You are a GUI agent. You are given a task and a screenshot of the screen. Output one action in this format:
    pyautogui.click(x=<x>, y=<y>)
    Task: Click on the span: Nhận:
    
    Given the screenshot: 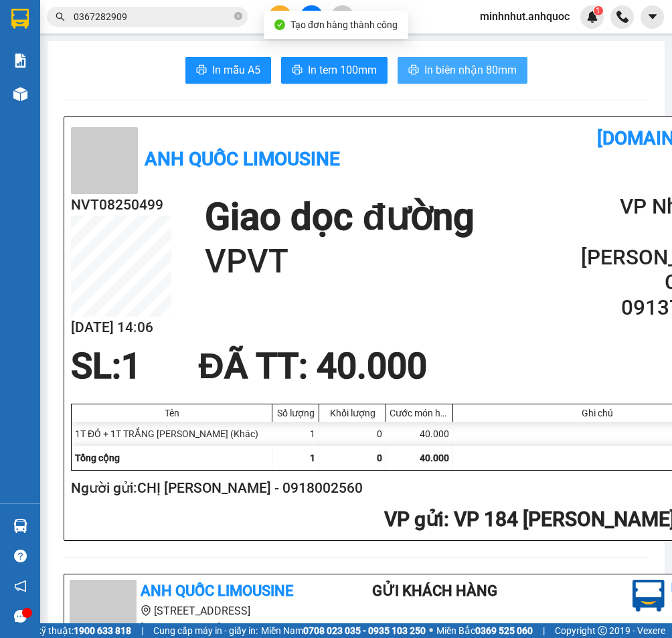 What is the action you would take?
    pyautogui.click(x=144, y=20)
    